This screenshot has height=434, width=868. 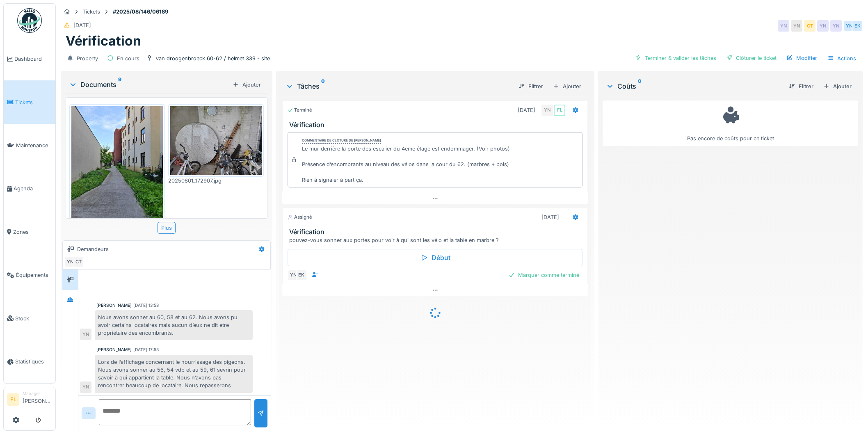 I want to click on div: Demandeurs, so click(x=93, y=249).